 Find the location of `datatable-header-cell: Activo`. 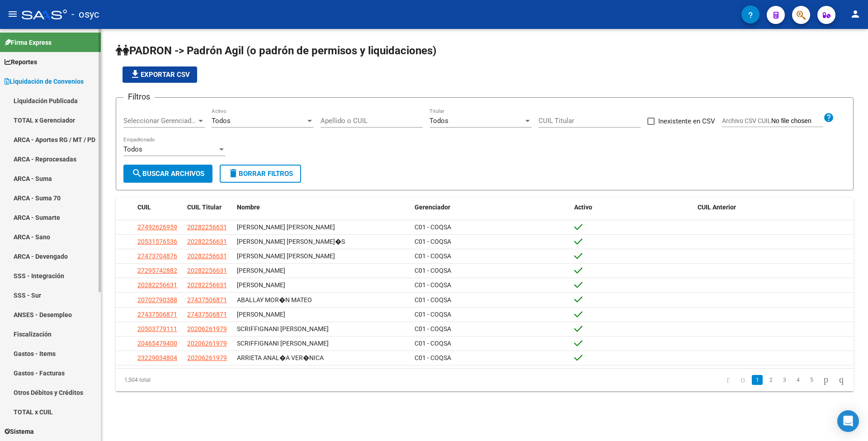

datatable-header-cell: Activo is located at coordinates (632, 207).